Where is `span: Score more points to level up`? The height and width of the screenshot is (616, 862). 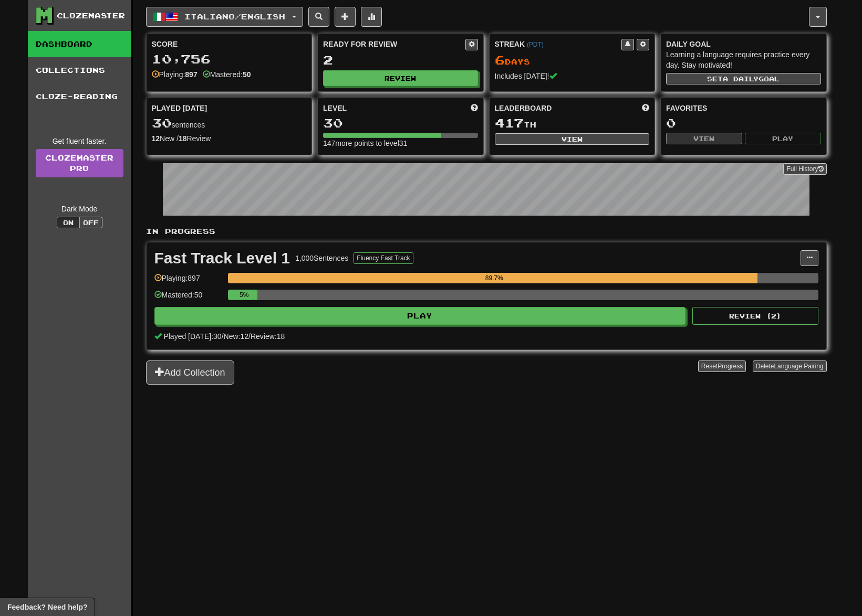 span: Score more points to level up is located at coordinates (474, 108).